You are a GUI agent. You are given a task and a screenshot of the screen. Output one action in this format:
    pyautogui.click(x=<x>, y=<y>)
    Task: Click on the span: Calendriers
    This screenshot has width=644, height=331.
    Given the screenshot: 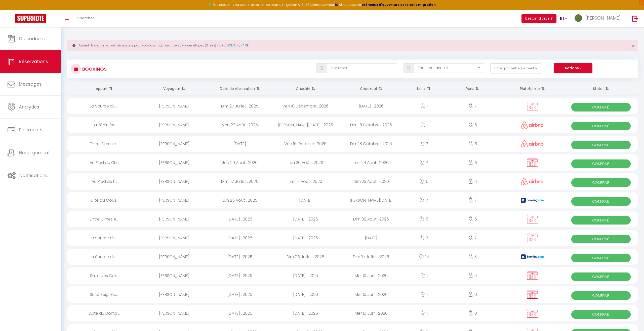 What is the action you would take?
    pyautogui.click(x=32, y=39)
    